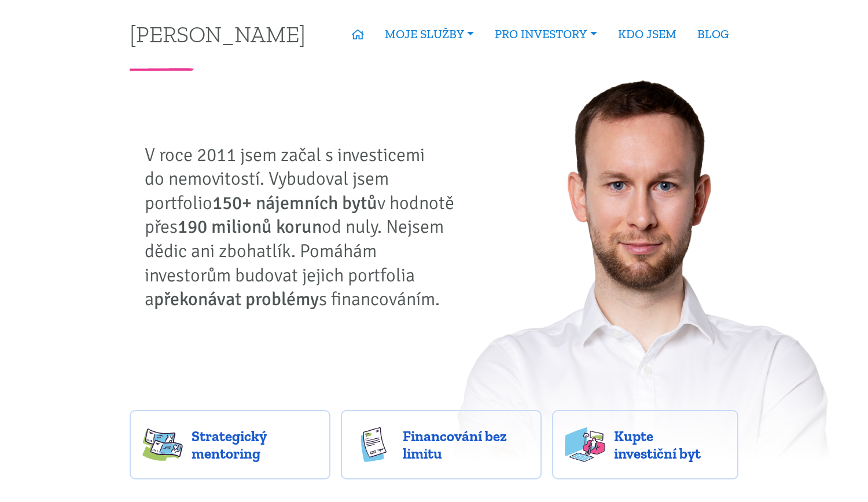  Describe the element at coordinates (647, 34) in the screenshot. I see `a: KDO JSEM` at that location.